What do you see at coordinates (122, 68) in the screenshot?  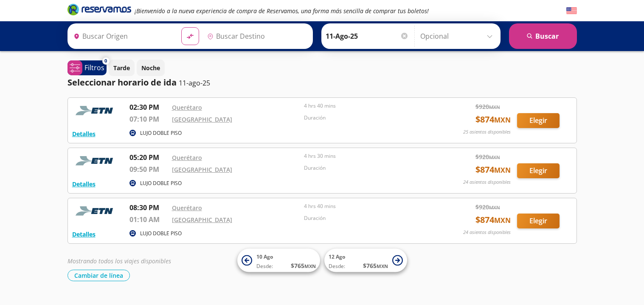 I see `button: Tarde` at bounding box center [122, 68].